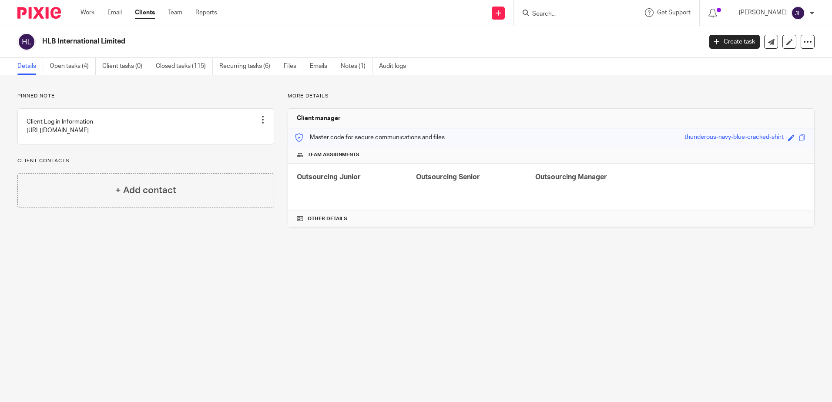  Describe the element at coordinates (73, 66) in the screenshot. I see `a: Open tasks (4)` at that location.